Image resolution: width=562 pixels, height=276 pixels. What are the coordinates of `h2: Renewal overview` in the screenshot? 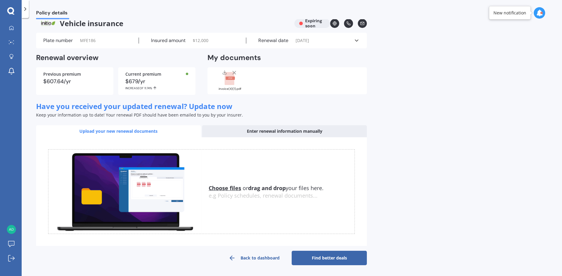 It's located at (116, 58).